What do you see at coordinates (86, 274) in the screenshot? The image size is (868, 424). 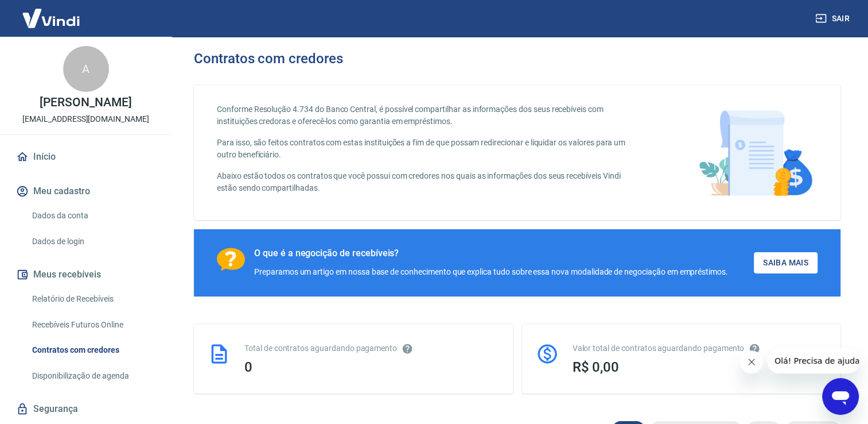 I see `button: Meus recebíveis` at bounding box center [86, 274].